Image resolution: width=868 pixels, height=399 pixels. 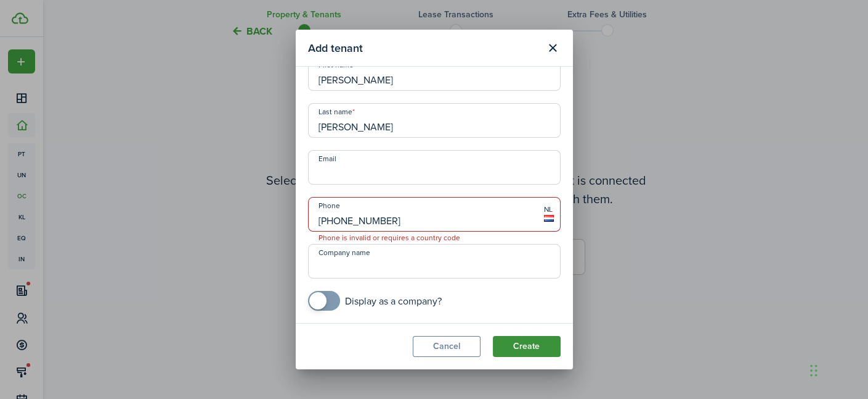 I want to click on modal-title: Add tenant, so click(x=424, y=47).